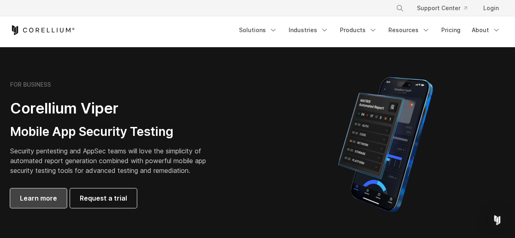 The height and width of the screenshot is (238, 515). Describe the element at coordinates (491, 8) in the screenshot. I see `a: Login` at that location.